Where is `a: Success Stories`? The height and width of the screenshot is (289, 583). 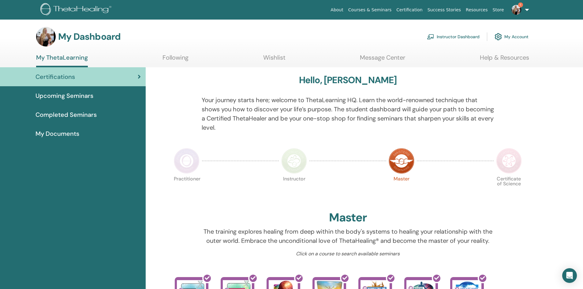 a: Success Stories is located at coordinates (444, 10).